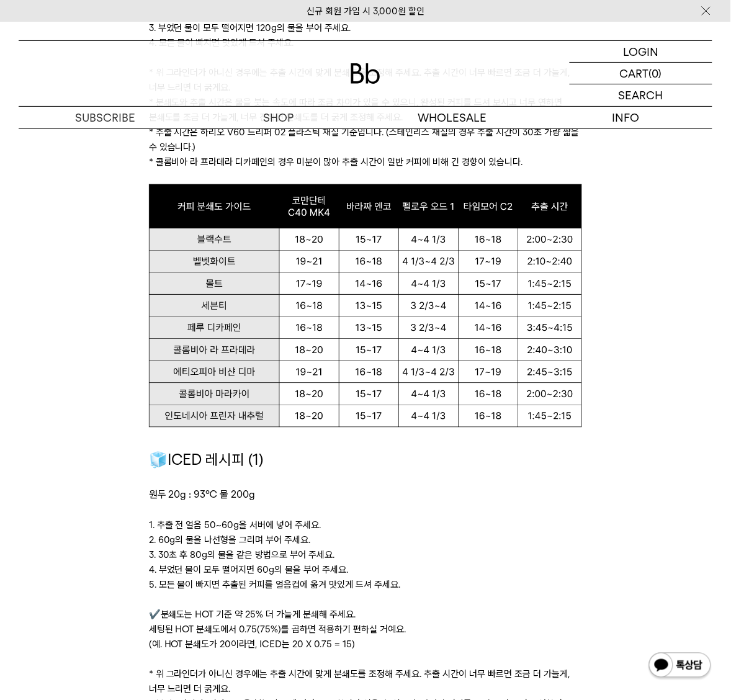 The image size is (731, 700). I want to click on p: WHOLESALE, so click(452, 117).